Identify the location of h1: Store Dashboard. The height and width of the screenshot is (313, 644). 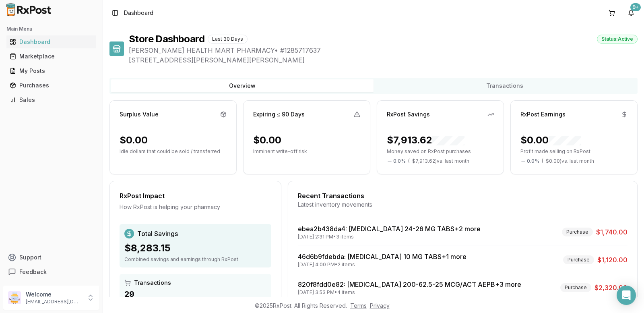
(167, 39).